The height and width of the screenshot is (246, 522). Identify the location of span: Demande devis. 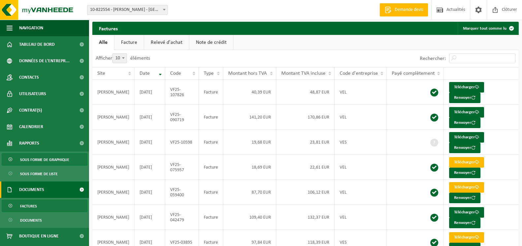
(409, 10).